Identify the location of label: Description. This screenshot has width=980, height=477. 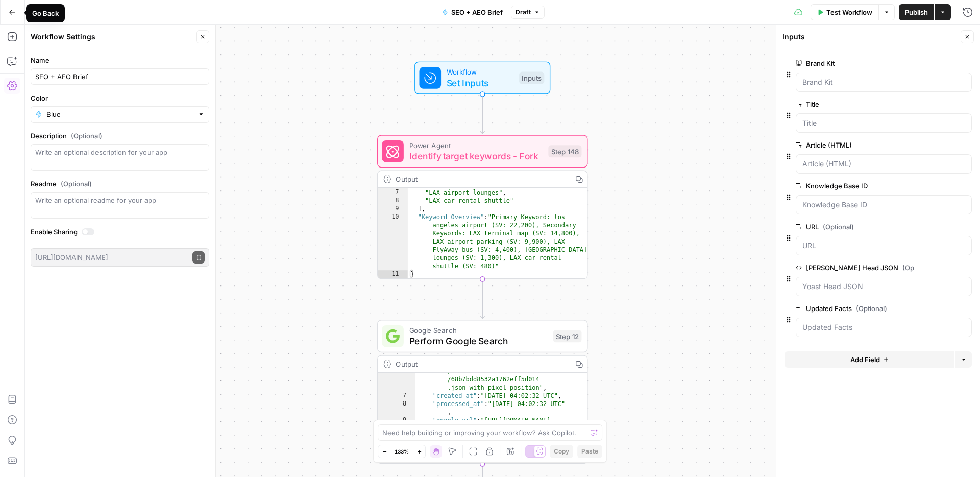
(120, 136).